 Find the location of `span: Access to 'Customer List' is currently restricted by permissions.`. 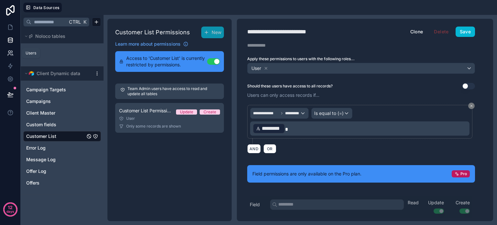

span: Access to 'Customer List' is currently restricted by permissions. is located at coordinates (167, 62).